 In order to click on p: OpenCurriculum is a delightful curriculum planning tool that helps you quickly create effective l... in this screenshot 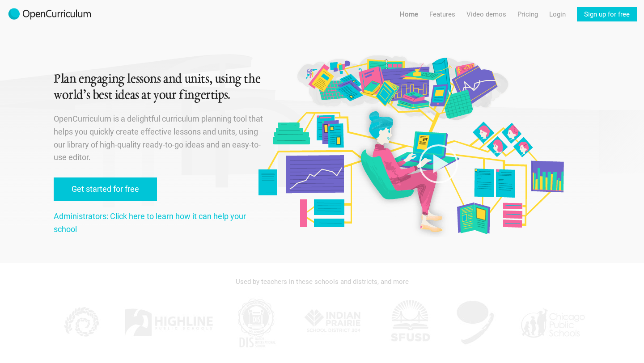, I will do `click(159, 138)`.